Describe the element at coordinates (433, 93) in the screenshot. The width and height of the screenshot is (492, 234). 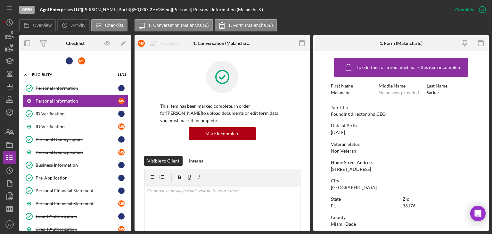
I see `div: Sarkar` at that location.